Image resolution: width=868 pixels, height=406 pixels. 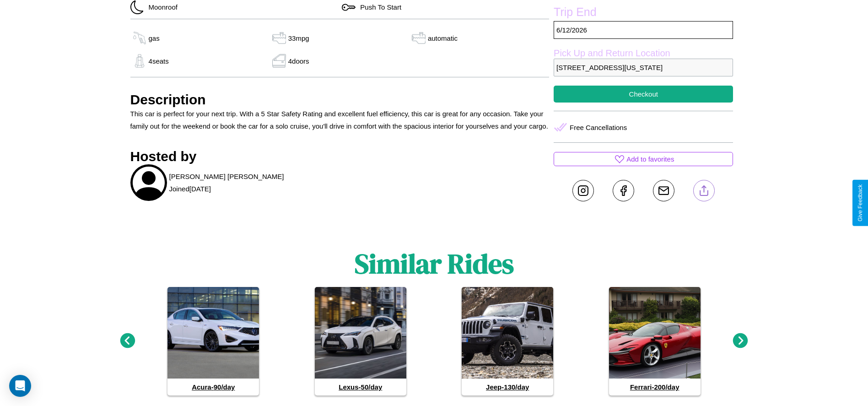 I want to click on a: Lexus-50/day, so click(x=360, y=341).